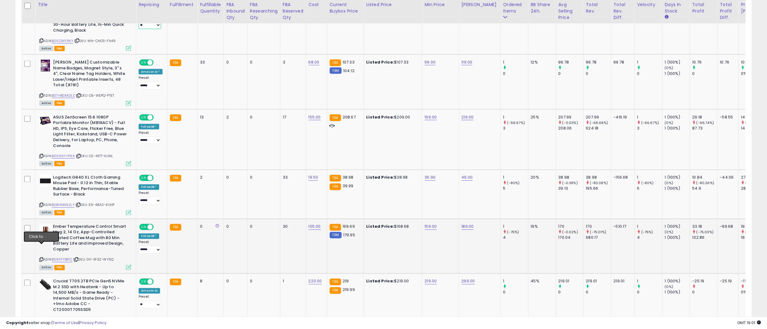 This screenshot has height=329, width=767. I want to click on div: ASIN:, so click(85, 82).